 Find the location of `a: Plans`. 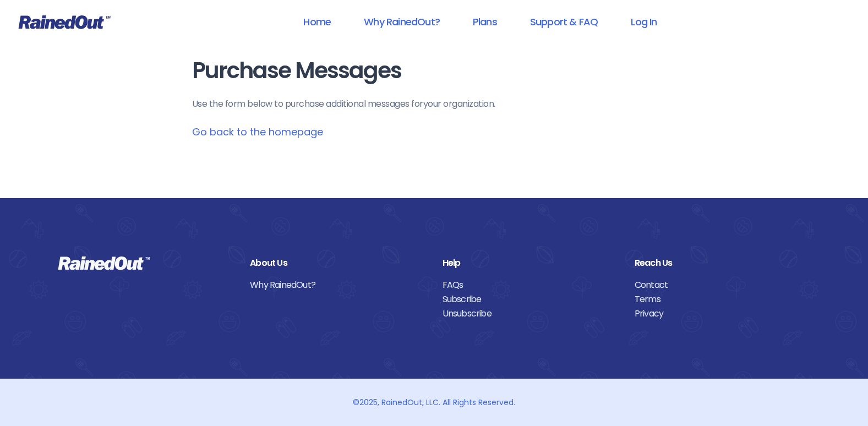

a: Plans is located at coordinates (485, 21).